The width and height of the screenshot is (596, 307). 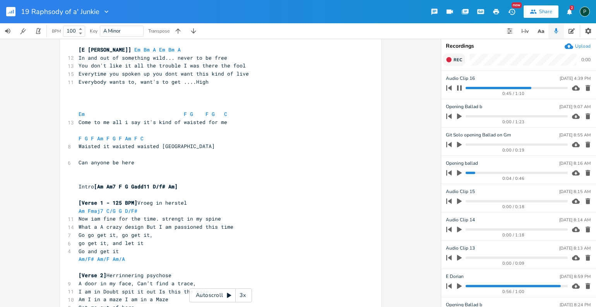 What do you see at coordinates (569, 12) in the screenshot?
I see `button: 2` at bounding box center [569, 12].